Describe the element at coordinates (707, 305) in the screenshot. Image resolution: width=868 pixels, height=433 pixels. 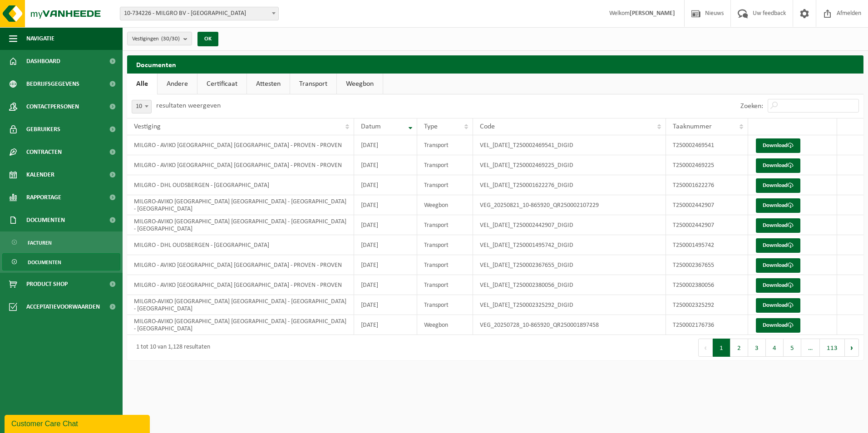
I see `td: T250002325292` at that location.